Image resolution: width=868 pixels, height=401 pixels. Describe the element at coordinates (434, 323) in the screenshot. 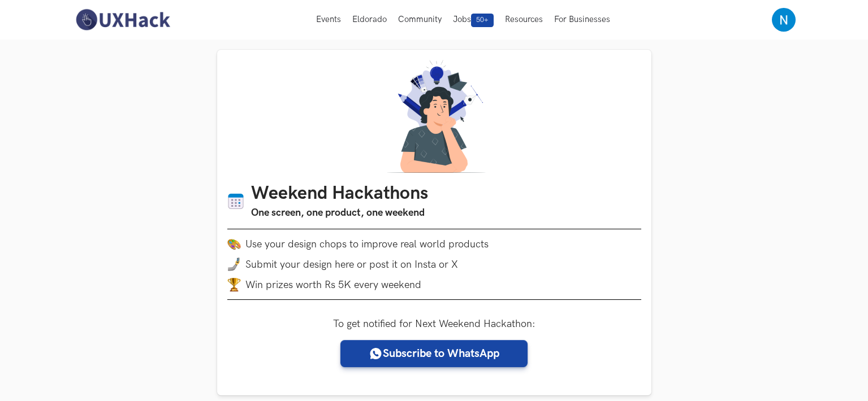

I see `label: To get notified for Next Weekend Hackathon:` at that location.